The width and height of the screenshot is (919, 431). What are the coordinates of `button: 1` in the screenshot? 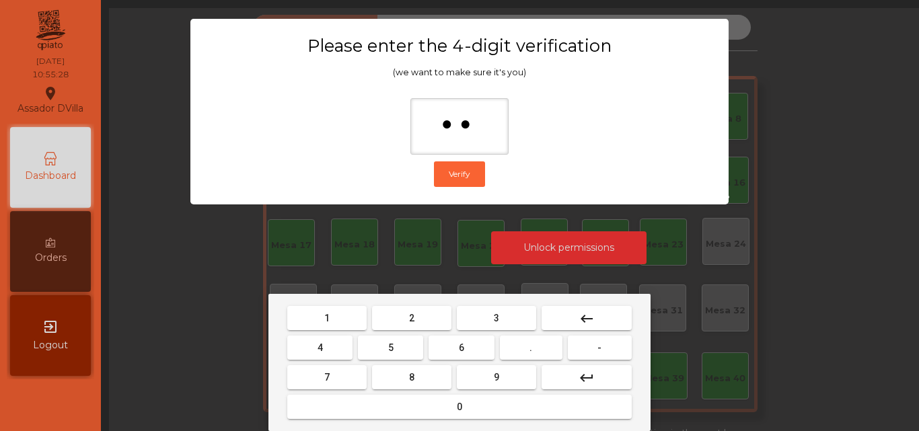 It's located at (327, 318).